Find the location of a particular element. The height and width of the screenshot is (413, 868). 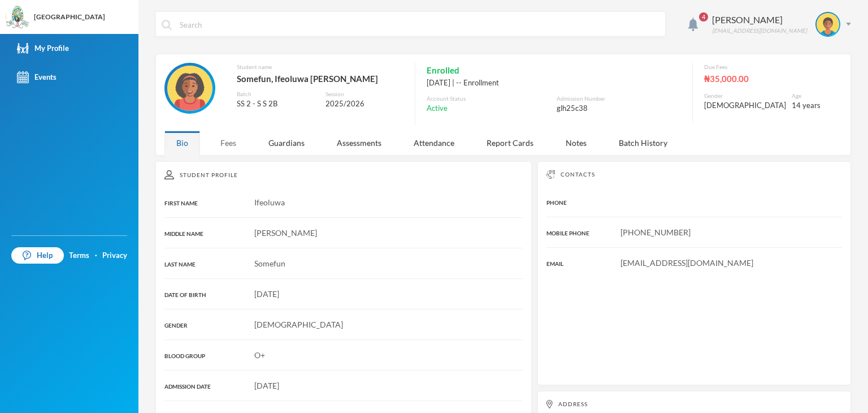

div: Fees is located at coordinates (229, 143).